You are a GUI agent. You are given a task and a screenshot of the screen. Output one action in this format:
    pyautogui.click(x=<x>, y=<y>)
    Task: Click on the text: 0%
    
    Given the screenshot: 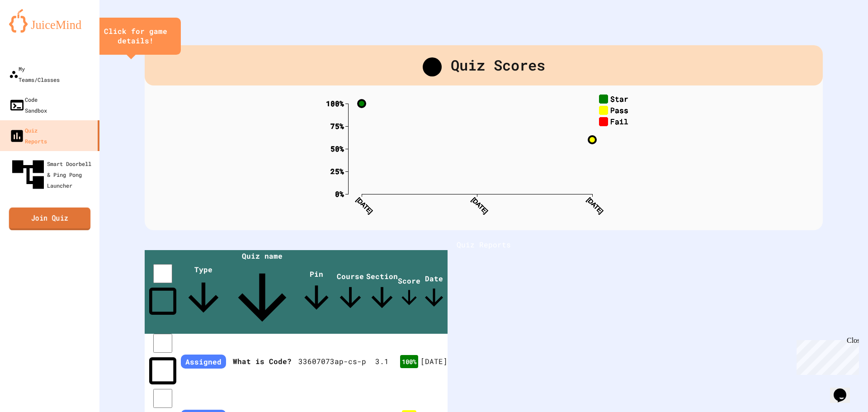 What is the action you would take?
    pyautogui.click(x=339, y=193)
    